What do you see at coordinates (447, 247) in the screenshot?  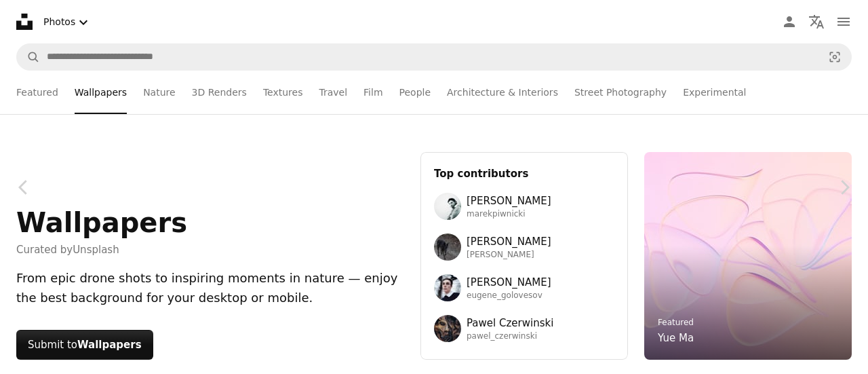 I see `img: Avatar of user Wolfgang Hasselmann` at bounding box center [447, 247].